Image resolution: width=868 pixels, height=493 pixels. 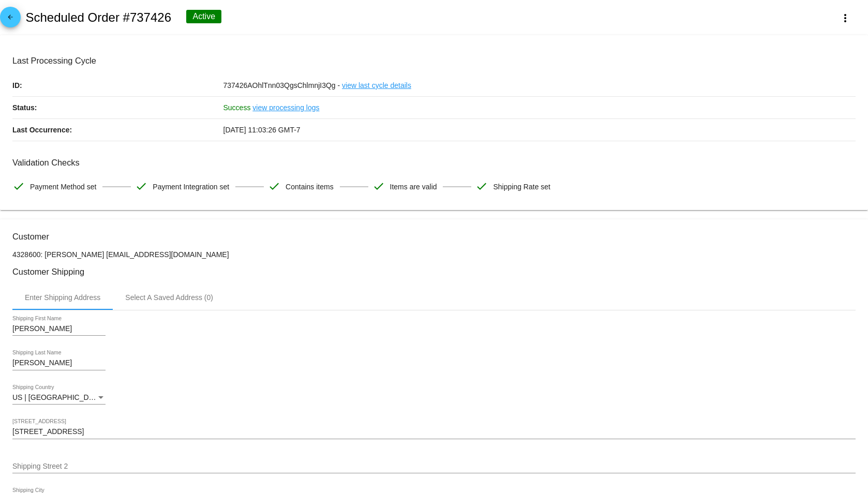 What do you see at coordinates (521, 187) in the screenshot?
I see `span: Shipping Rate set` at bounding box center [521, 187].